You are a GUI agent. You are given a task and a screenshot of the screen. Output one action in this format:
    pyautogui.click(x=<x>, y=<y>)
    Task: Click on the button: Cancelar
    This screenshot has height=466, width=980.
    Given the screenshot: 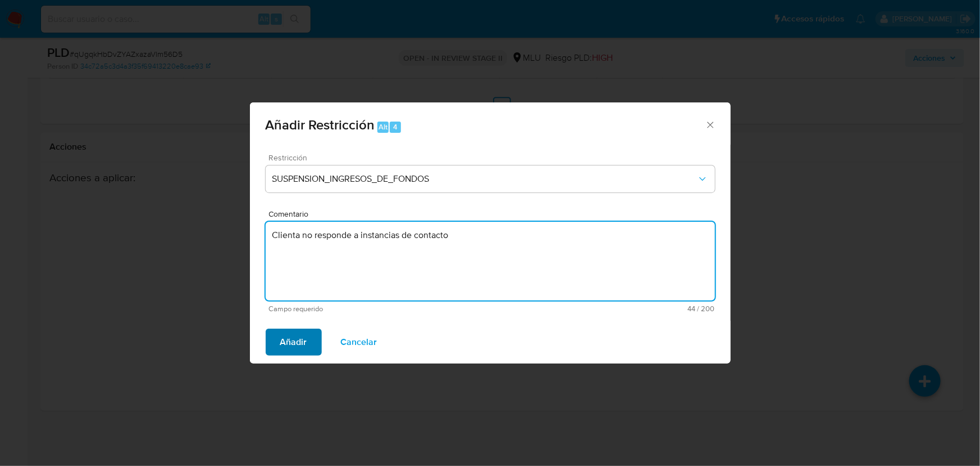 What is the action you would take?
    pyautogui.click(x=359, y=342)
    